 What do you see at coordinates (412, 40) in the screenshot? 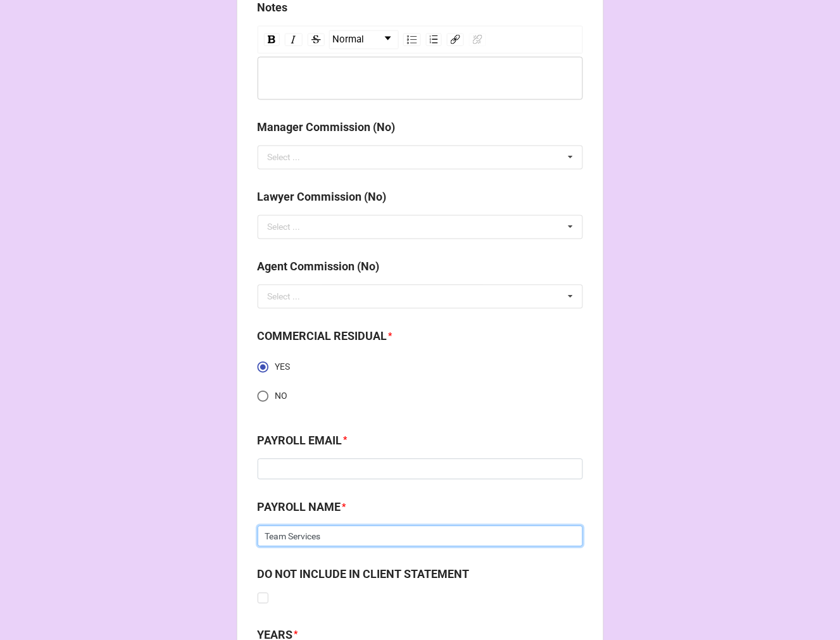
I see `div: Unordered` at bounding box center [412, 40].